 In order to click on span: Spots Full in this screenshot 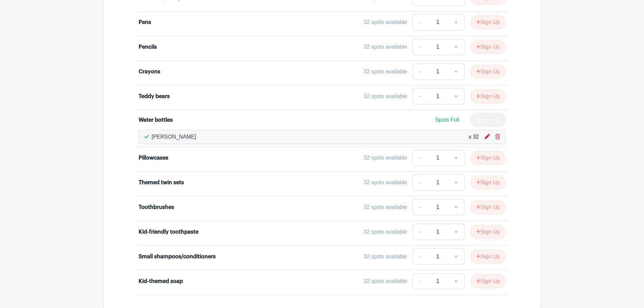, I will do `click(448, 120)`.